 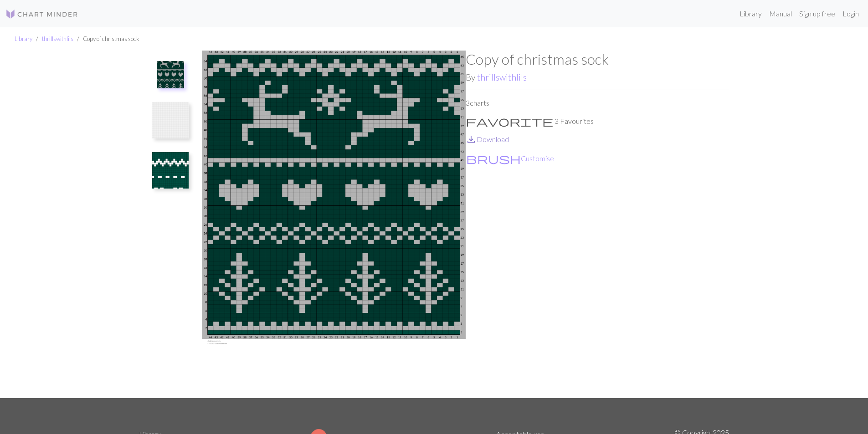 I want to click on img: Bottom sock, so click(x=171, y=171).